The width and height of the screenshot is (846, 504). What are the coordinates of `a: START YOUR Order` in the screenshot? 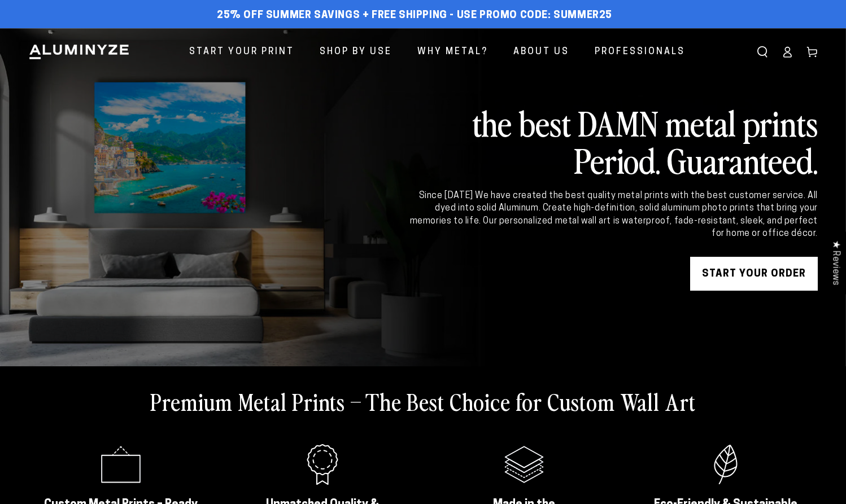 It's located at (755, 274).